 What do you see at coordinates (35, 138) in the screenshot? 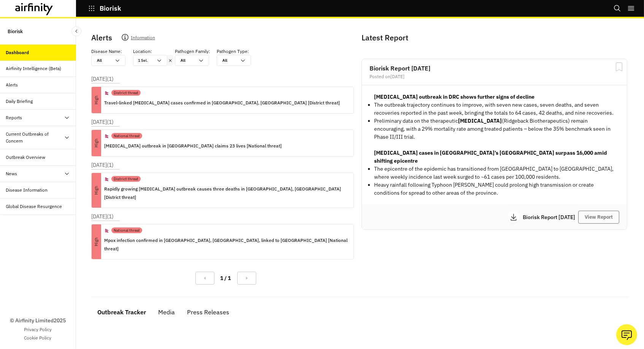
I see `div: Current Outbreaks of Concern` at bounding box center [35, 138].